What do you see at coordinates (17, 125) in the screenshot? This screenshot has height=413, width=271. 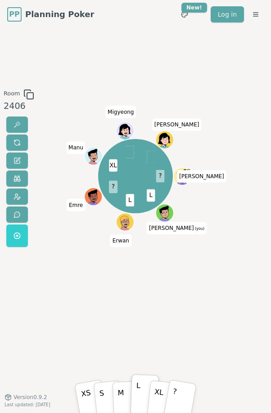 I see `button: Reveal votes` at bounding box center [17, 125].